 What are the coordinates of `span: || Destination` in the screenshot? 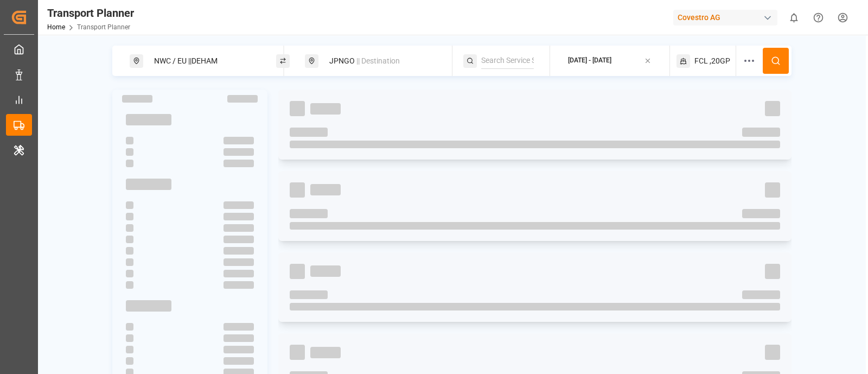 It's located at (378, 61).